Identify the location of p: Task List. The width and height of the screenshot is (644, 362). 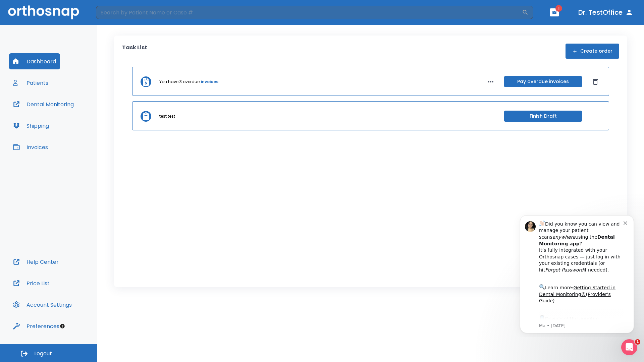
(135, 51).